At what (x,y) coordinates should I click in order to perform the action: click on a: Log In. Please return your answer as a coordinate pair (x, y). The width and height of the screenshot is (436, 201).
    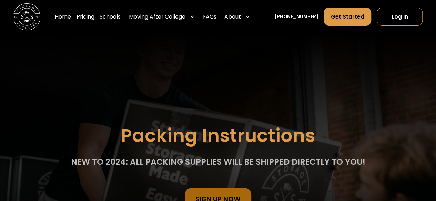
    Looking at the image, I should click on (399, 17).